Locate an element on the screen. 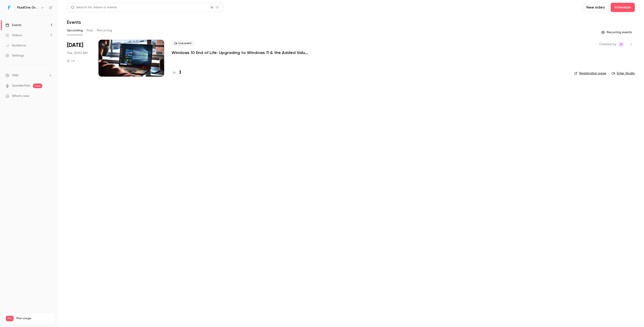 Image resolution: width=644 pixels, height=327 pixels. h1: Events is located at coordinates (74, 22).